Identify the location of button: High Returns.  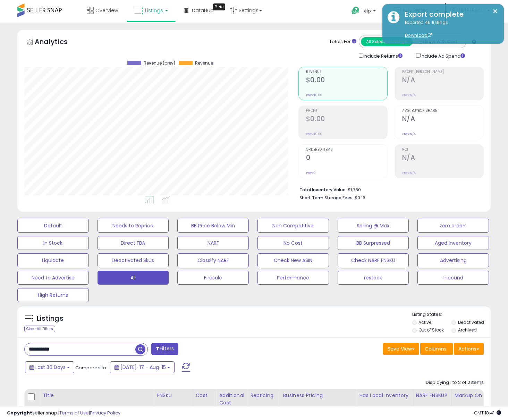
(53, 295).